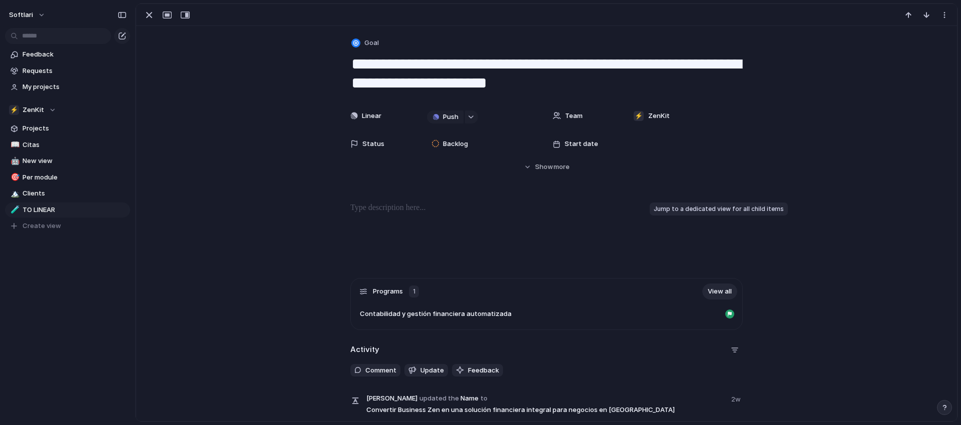 Image resolution: width=961 pixels, height=425 pixels. What do you see at coordinates (432, 371) in the screenshot?
I see `span: Update` at bounding box center [432, 371].